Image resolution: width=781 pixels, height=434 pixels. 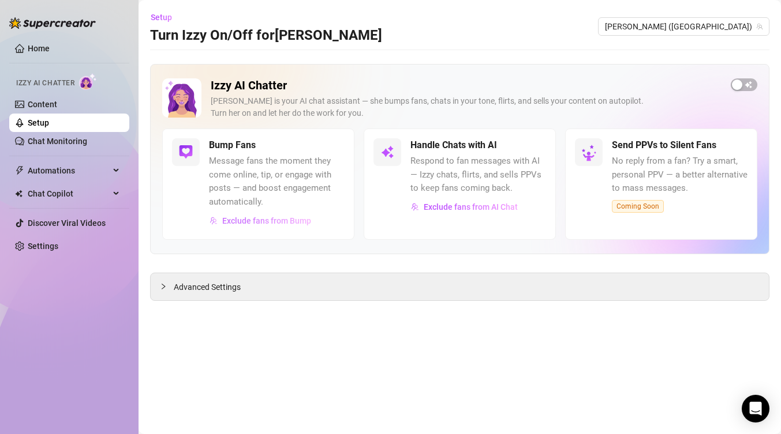 I want to click on span: Coming Soon, so click(x=638, y=207).